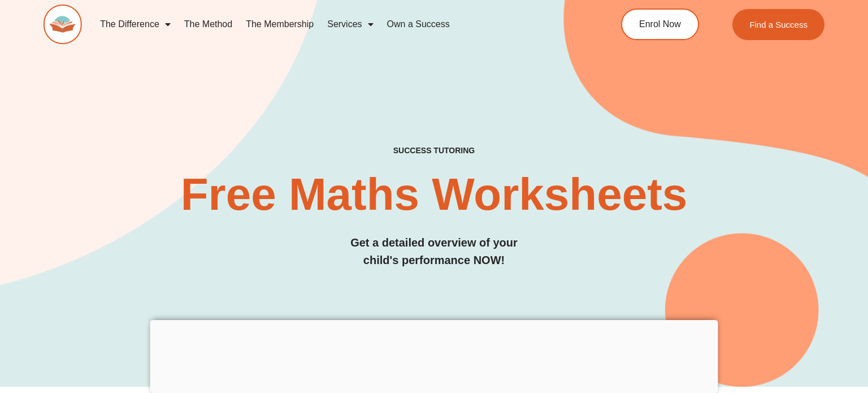 The width and height of the screenshot is (868, 393). What do you see at coordinates (778, 24) in the screenshot?
I see `a: Find a Success` at bounding box center [778, 24].